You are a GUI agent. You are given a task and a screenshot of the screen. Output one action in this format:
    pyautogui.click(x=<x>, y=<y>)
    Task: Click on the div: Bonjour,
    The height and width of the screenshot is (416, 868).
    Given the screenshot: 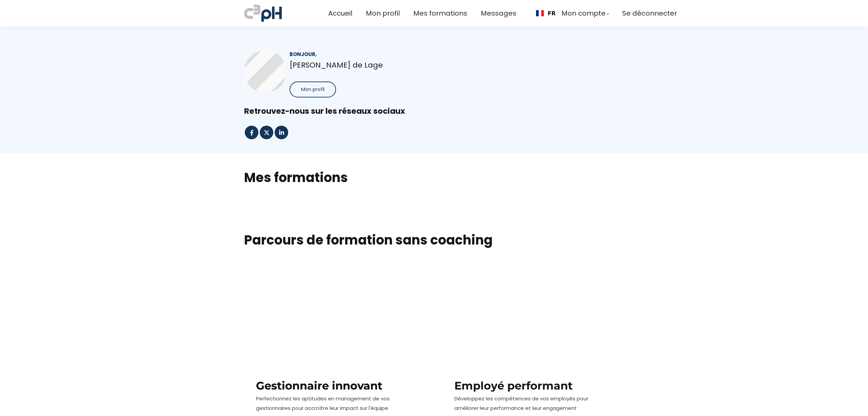 What is the action you would take?
    pyautogui.click(x=356, y=54)
    